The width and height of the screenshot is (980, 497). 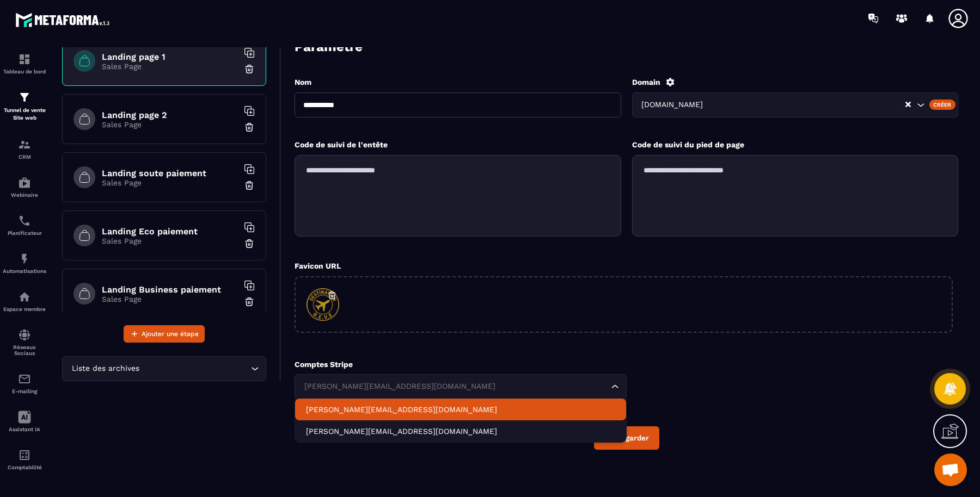 What do you see at coordinates (25, 221) in the screenshot?
I see `img: scheduler` at bounding box center [25, 221].